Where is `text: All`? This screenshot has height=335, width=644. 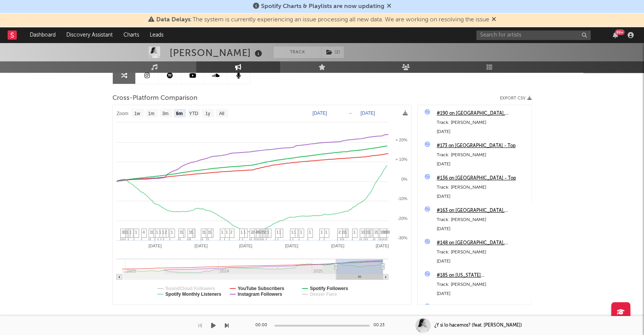
text: All is located at coordinates (222, 114).